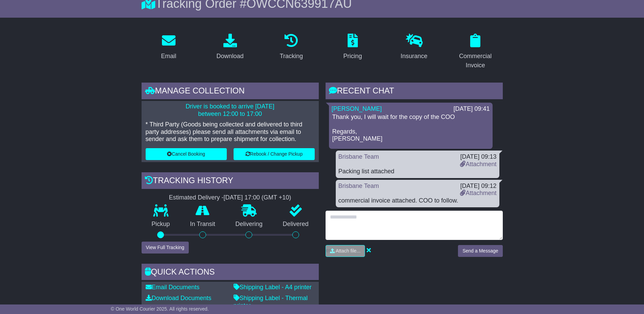  Describe the element at coordinates (173, 287) in the screenshot. I see `a: Email Documents` at that location.